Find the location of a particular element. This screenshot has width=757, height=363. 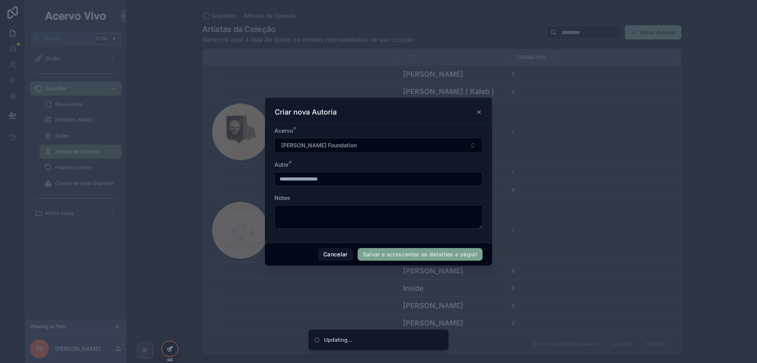

button: Select Button is located at coordinates (379, 145).